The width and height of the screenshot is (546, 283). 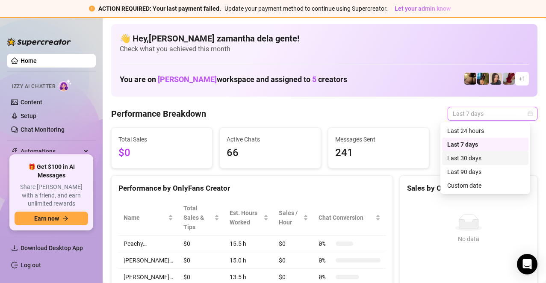 I want to click on div: Last 7 days, so click(x=486, y=145).